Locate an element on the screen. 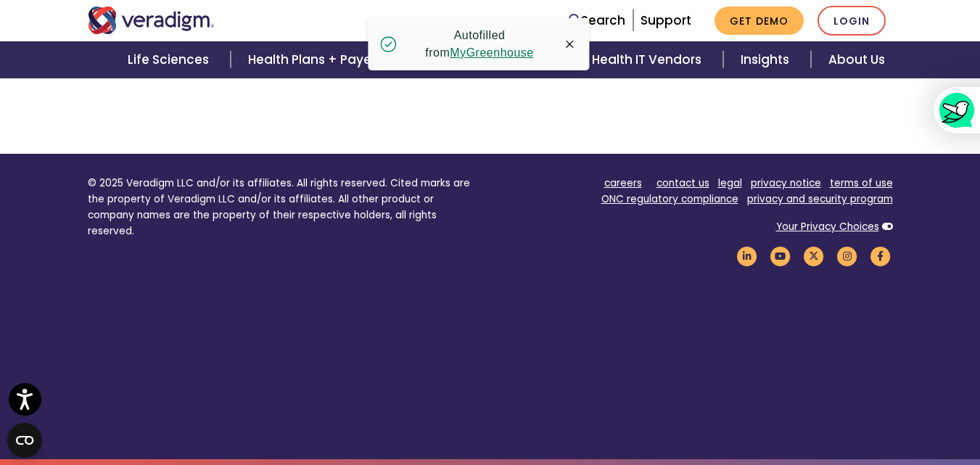 The image size is (980, 465). button: Open CMP widget is located at coordinates (25, 440).